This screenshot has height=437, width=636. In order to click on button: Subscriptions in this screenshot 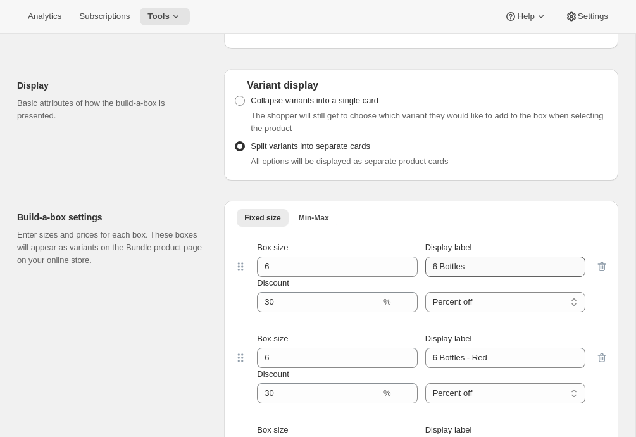, I will do `click(104, 16)`.